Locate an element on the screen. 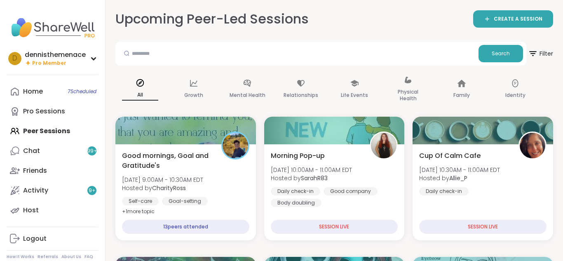 Image resolution: width=563 pixels, height=261 pixels. a: Friends is located at coordinates (52, 171).